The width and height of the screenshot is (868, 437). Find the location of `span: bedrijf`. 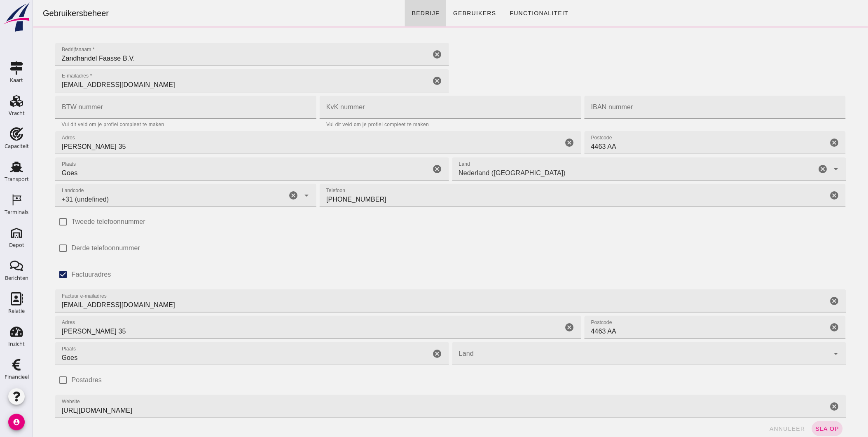

span: bedrijf is located at coordinates (393, 13).